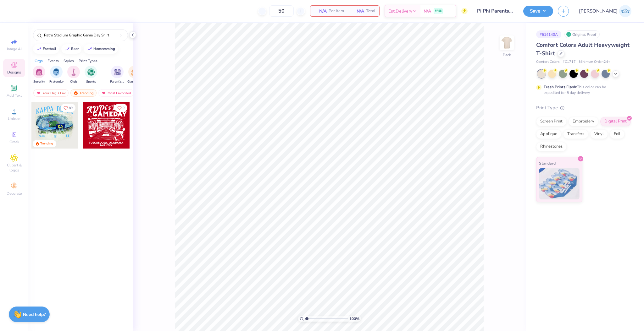 Image resolution: width=644 pixels, height=331 pixels. Describe the element at coordinates (560, 87) in the screenshot. I see `strong: Fresh Prints Flash:` at that location.